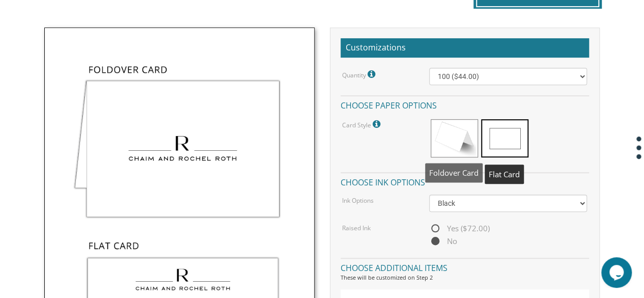 Image resolution: width=644 pixels, height=298 pixels. What do you see at coordinates (465, 266) in the screenshot?
I see `h4: Choose additional items` at bounding box center [465, 266].